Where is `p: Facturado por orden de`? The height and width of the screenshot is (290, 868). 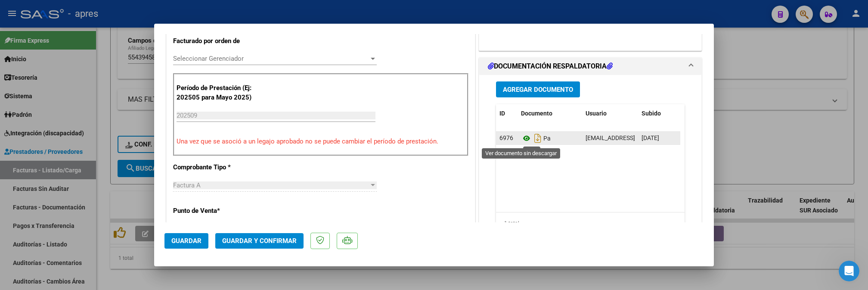
p: Facturado por orden de is located at coordinates (218, 41).